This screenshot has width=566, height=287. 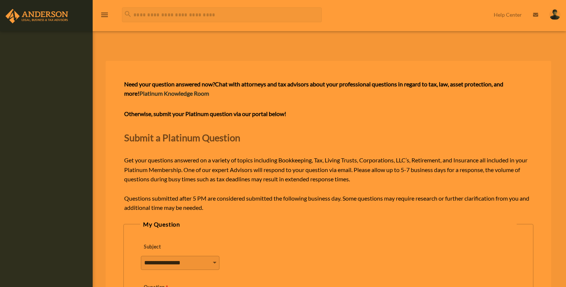 What do you see at coordinates (37, 16) in the screenshot?
I see `img: Anderson Advisors Platinum Portal` at bounding box center [37, 16].